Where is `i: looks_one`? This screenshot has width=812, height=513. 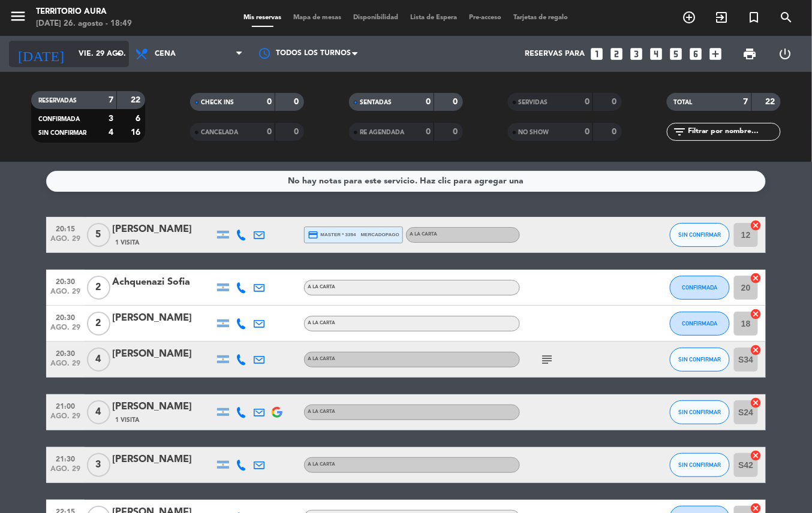 i: looks_one is located at coordinates (598, 54).